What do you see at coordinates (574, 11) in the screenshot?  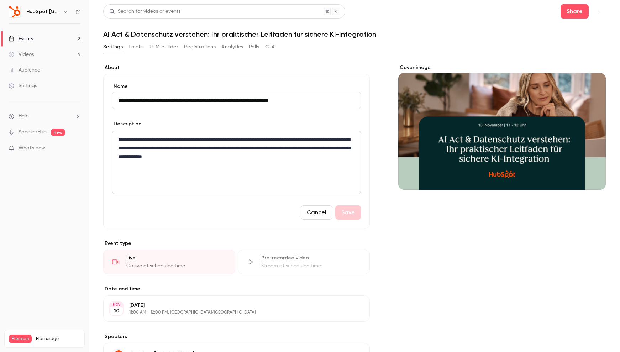 I see `button: Share` at bounding box center [574, 11].